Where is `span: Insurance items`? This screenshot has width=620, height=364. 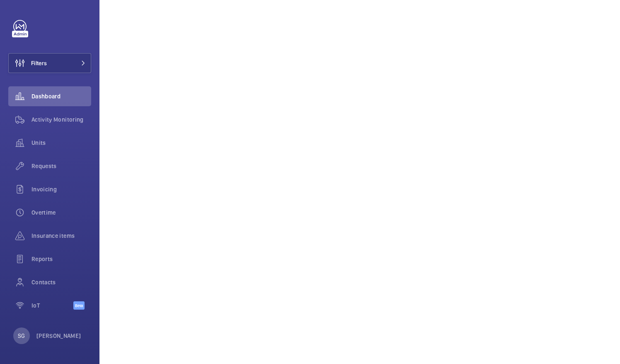 span: Insurance items is located at coordinates (61, 235).